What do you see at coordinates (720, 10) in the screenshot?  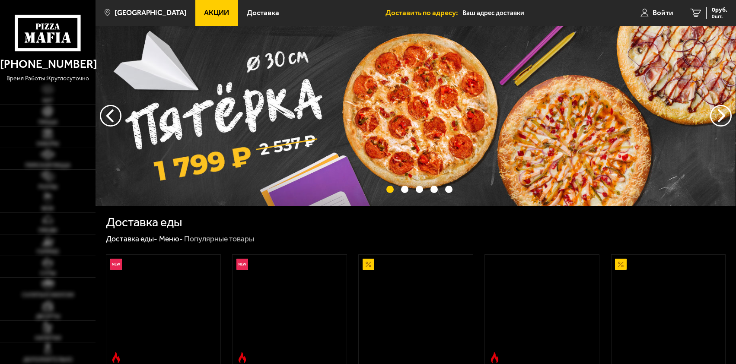 I see `span: 0 руб.` at bounding box center [720, 10].